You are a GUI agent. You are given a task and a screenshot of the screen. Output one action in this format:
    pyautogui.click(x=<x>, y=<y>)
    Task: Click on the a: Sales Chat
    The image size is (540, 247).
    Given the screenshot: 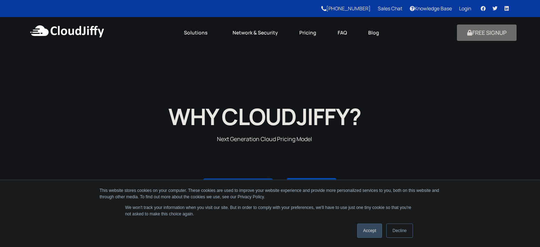 What is the action you would take?
    pyautogui.click(x=390, y=8)
    